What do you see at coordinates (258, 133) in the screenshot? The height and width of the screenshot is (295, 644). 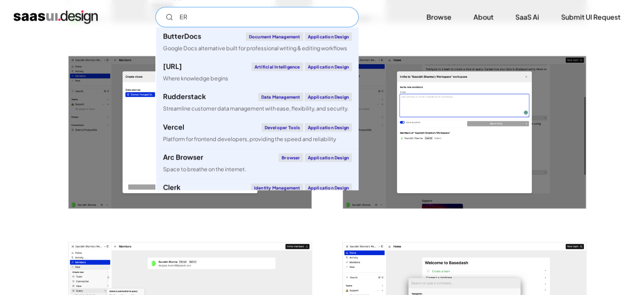 I see `a: VercelDeveloper toolsApplication DesignPlatform for frontend developers, providing the speed and ...` at bounding box center [258, 133].